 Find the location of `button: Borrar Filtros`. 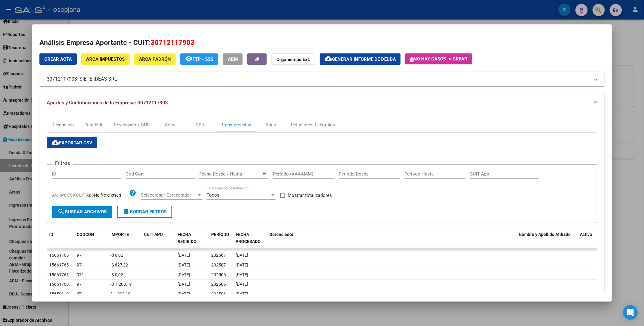

button: Borrar Filtros is located at coordinates (144, 212).